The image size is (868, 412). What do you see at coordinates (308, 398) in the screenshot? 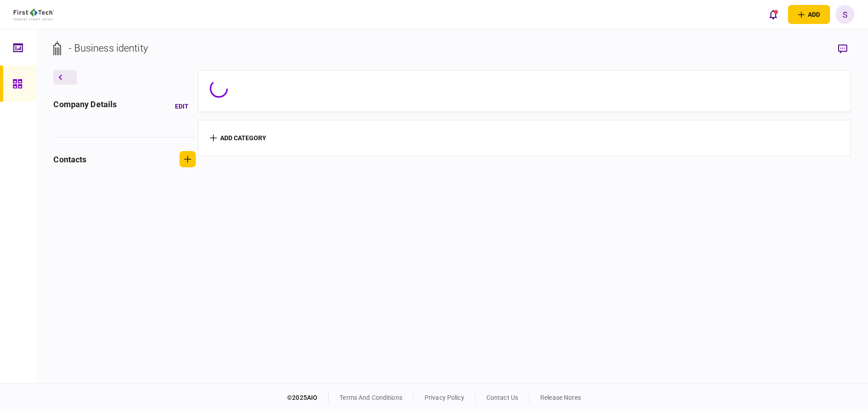
I see `div: © 2025 AIO` at bounding box center [308, 398].